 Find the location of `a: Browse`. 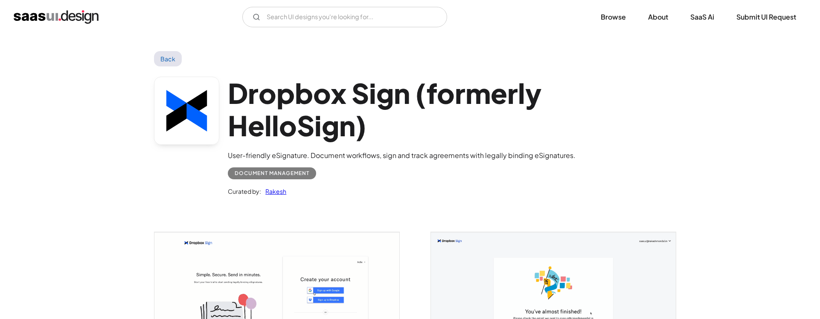

a: Browse is located at coordinates (613, 17).